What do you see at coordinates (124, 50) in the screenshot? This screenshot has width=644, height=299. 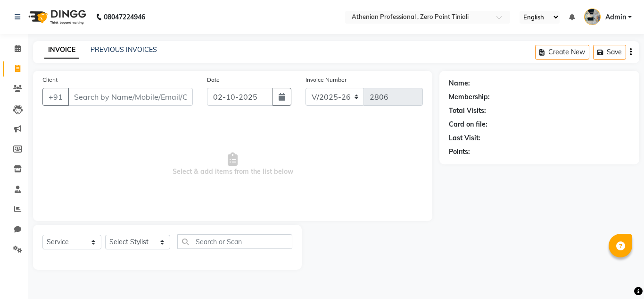 I see `a: PREVIOUS INVOICES` at bounding box center [124, 50].